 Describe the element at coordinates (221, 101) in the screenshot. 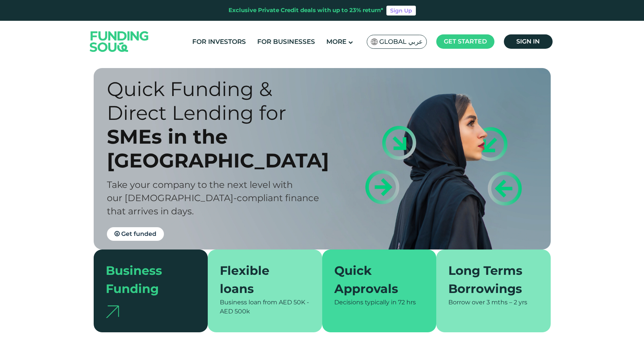

I see `div: Quick Funding & Direct Lending for` at that location.